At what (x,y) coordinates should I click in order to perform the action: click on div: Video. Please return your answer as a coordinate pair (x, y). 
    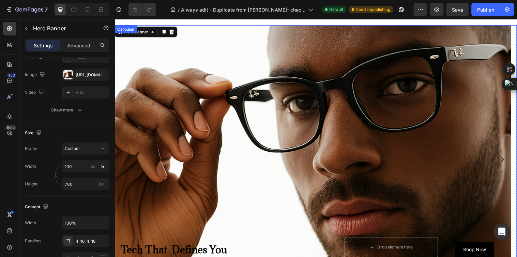
    Looking at the image, I should click on (35, 92).